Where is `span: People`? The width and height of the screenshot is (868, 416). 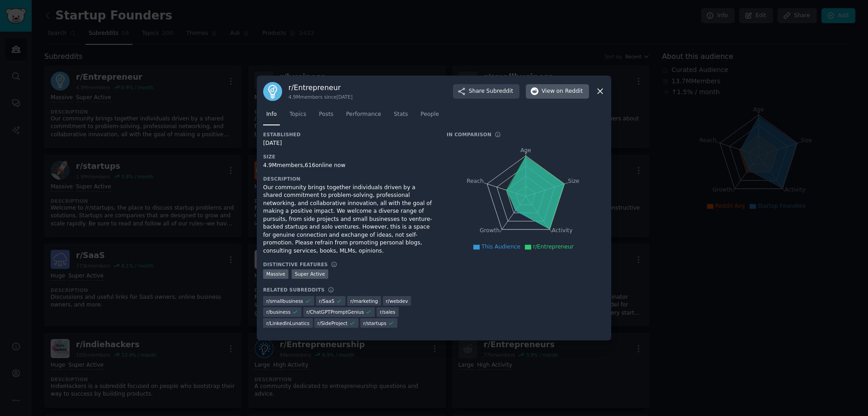 span: People is located at coordinates (430, 114).